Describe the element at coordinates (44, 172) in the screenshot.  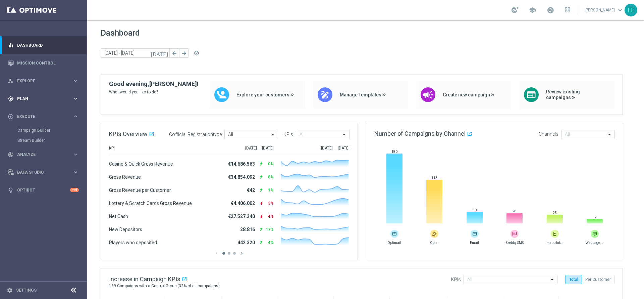
I see `div: Data Studio keyboard_arrow_right` at that location.